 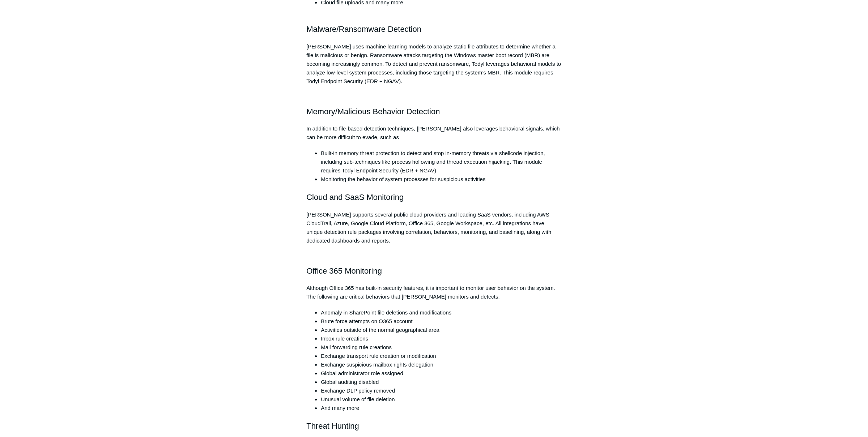 I want to click on p: Although Office 365 has built-in security features, it is important to monitor user behavior on t..., so click(x=434, y=293).